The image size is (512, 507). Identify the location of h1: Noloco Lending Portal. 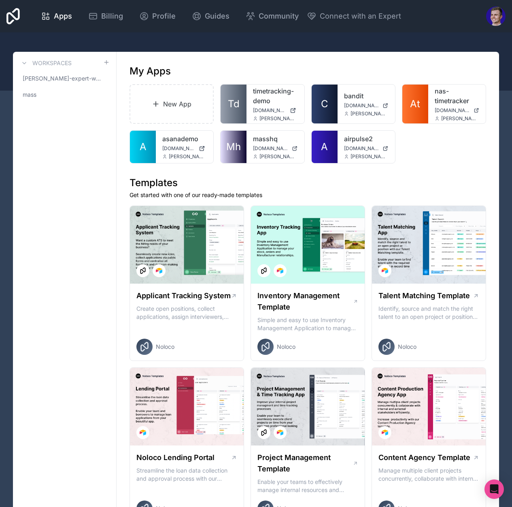
(175, 457).